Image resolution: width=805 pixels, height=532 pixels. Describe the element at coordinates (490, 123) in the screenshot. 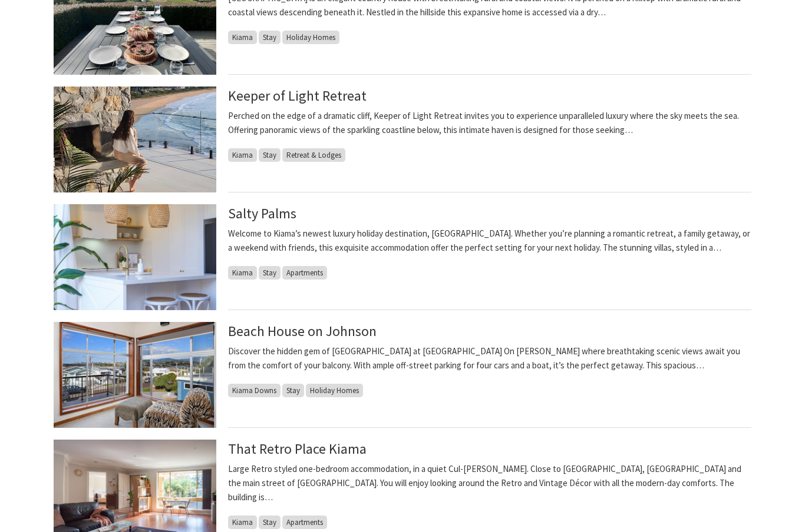

I see `p: Perched on the edge of a dramatic cliff, Keeper of Light Retreat invites you to experience unpara...` at that location.